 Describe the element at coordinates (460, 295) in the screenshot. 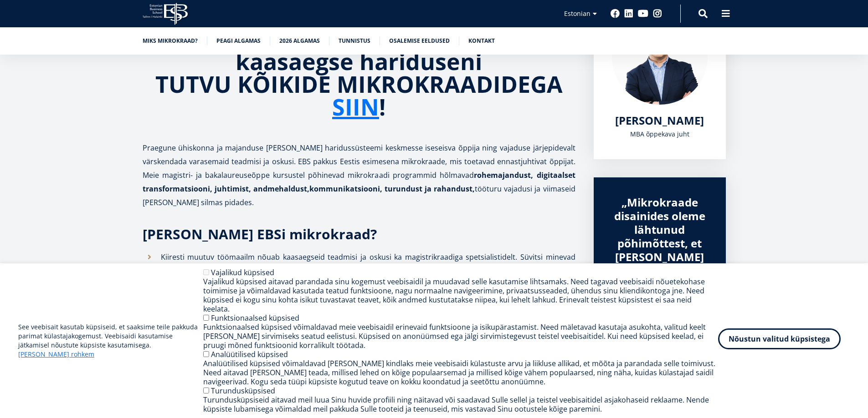

I see `div: Vajalikud küpsised aitavad parandada sinu kogemust veebisaidil ja muudavad selle kasutamise lihts...` at that location.